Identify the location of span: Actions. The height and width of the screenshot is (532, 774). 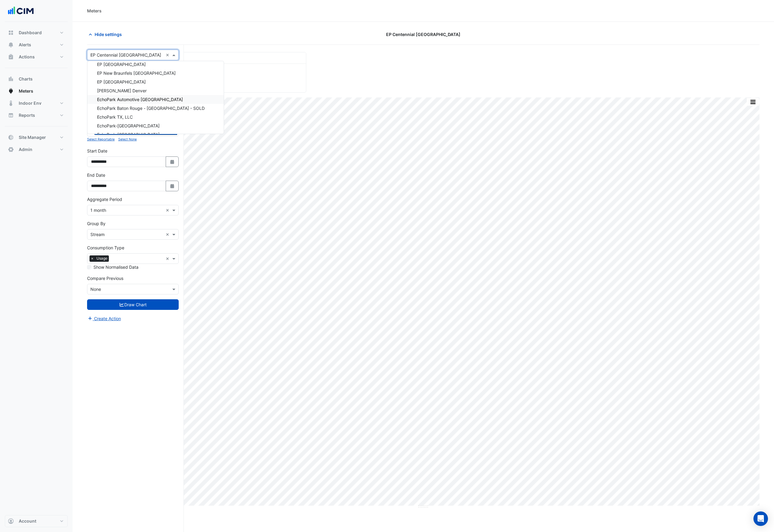
(27, 57).